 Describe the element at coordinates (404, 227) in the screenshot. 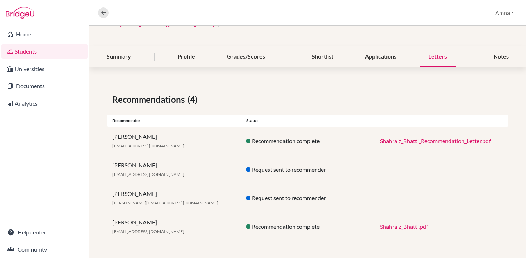

I see `a: Shahraiz_Bhatti.pdf` at that location.